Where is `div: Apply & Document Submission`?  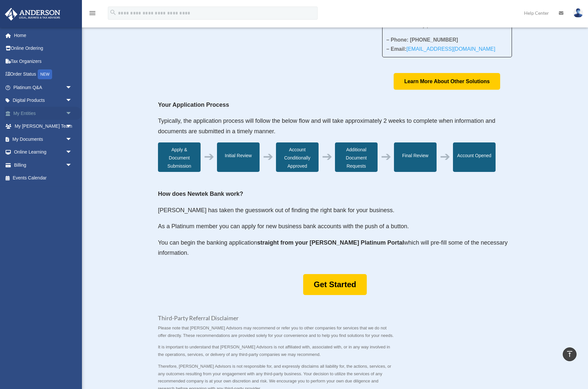
div: Apply & Document Submission is located at coordinates (180, 157).